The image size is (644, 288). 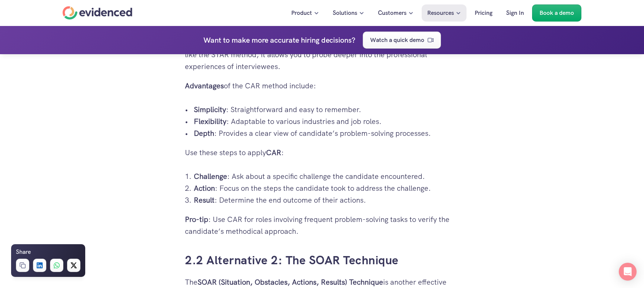 What do you see at coordinates (484, 13) in the screenshot?
I see `a: Pricing` at bounding box center [484, 13].